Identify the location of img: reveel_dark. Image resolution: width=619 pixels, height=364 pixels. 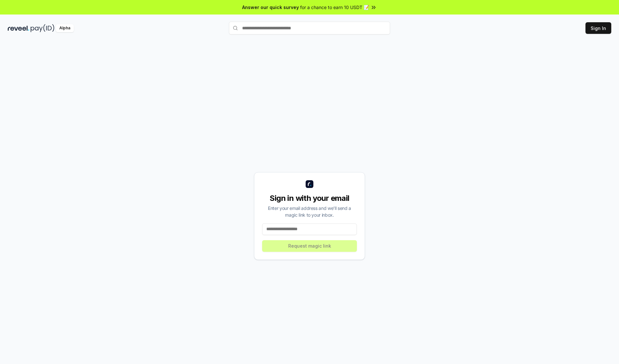
(19, 28).